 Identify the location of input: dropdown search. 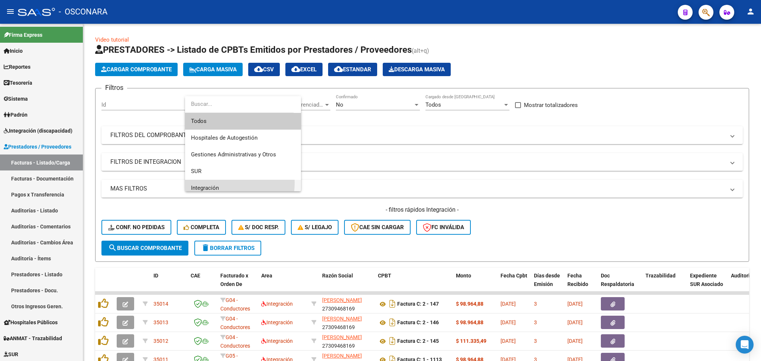
(239, 104).